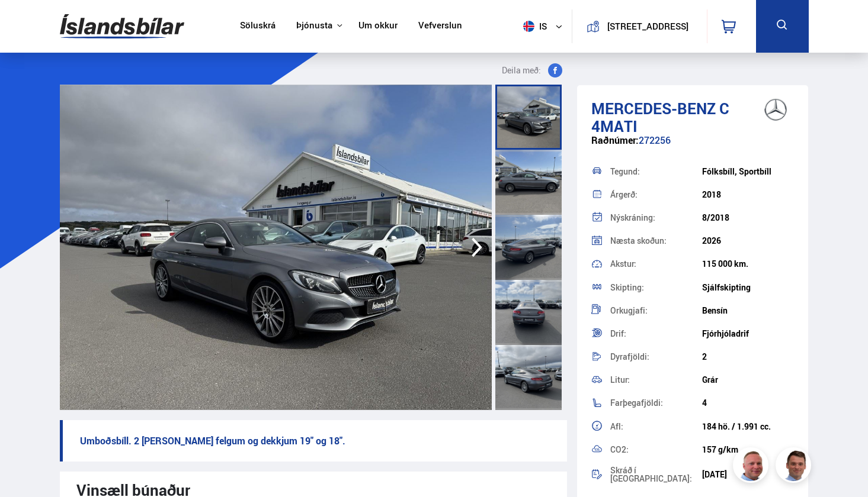 The height and width of the screenshot is (497, 868). Describe the element at coordinates (660, 117) in the screenshot. I see `span: C 4MATI` at that location.